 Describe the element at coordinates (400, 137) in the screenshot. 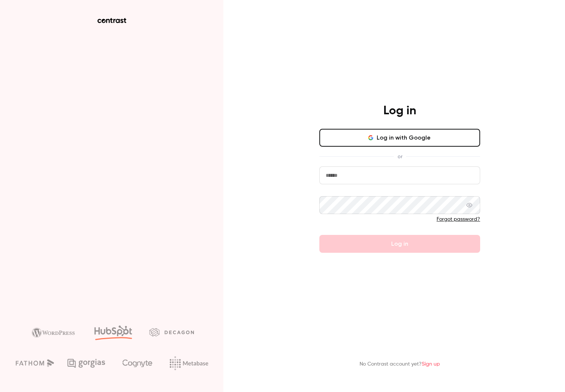

I see `button: Log in with Google` at that location.